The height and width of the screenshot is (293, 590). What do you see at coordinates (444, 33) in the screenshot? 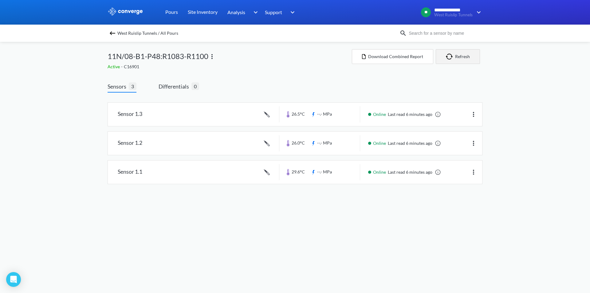
I see `input: Search for a sensor by name` at bounding box center [444, 33].